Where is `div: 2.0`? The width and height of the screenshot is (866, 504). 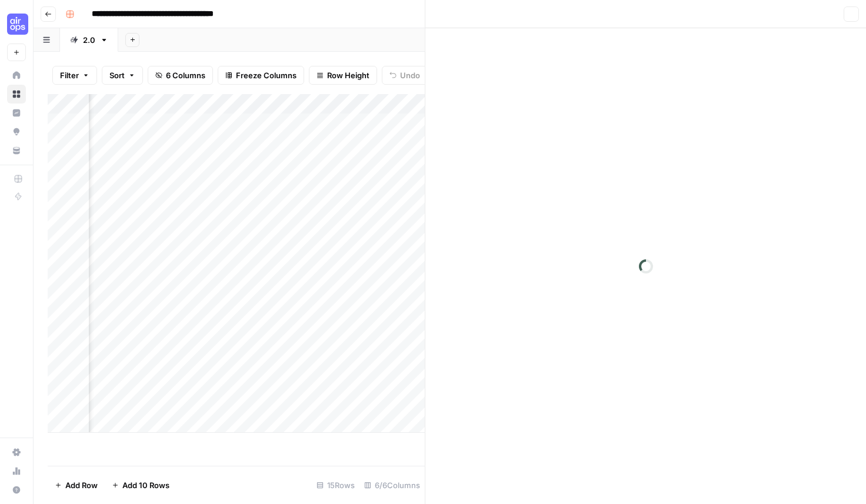
div: 2.0 is located at coordinates (89, 40).